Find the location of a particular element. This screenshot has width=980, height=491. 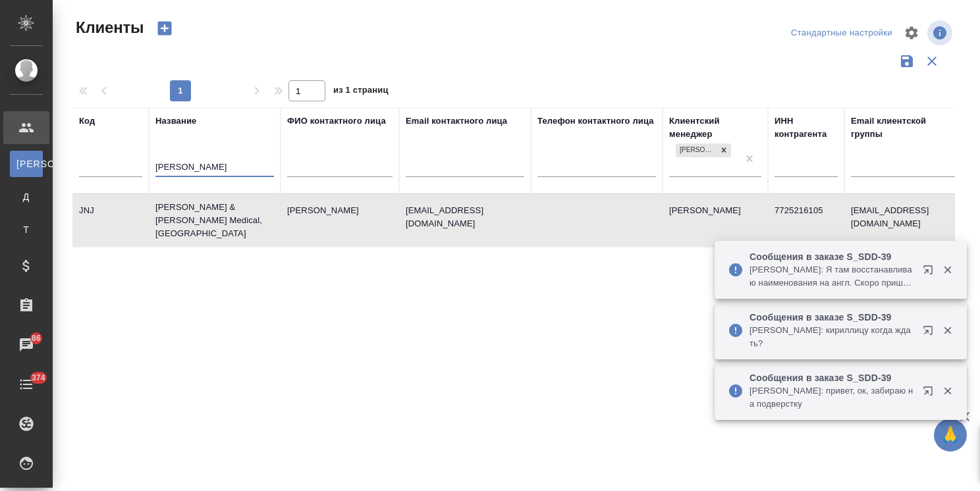

a: 86 is located at coordinates (26, 345).